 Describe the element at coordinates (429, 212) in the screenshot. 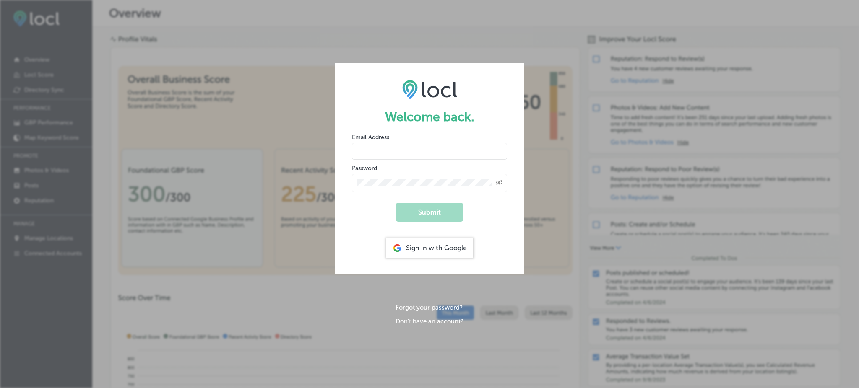

I see `button: Submit` at that location.